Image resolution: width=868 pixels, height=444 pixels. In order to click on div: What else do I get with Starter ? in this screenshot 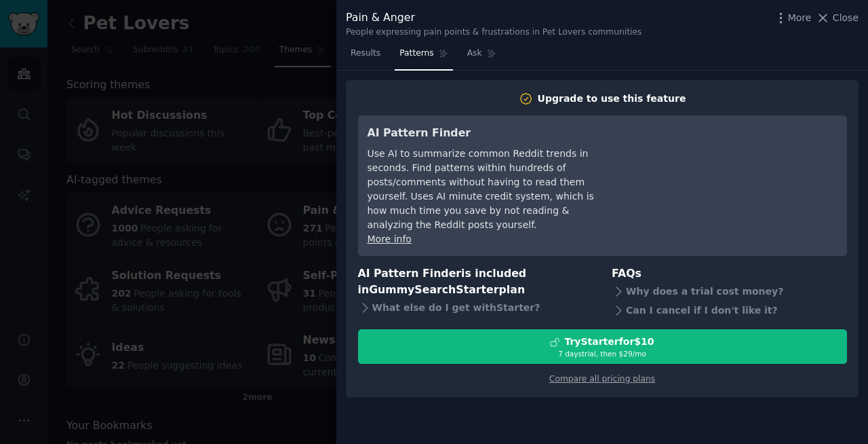, I will do `click(475, 308)`.